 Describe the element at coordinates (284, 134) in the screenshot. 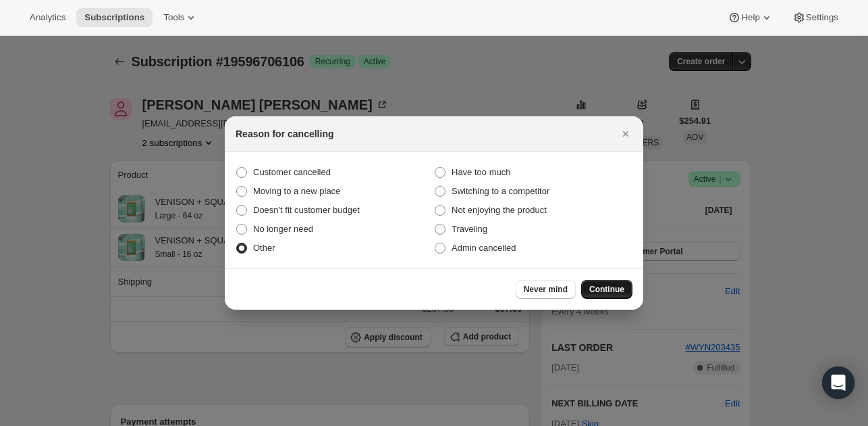

I see `h2: Reason for cancelling` at that location.